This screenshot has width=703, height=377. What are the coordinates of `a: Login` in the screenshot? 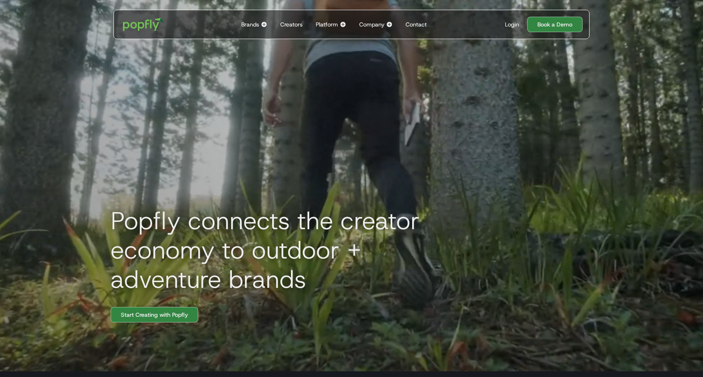 It's located at (512, 24).